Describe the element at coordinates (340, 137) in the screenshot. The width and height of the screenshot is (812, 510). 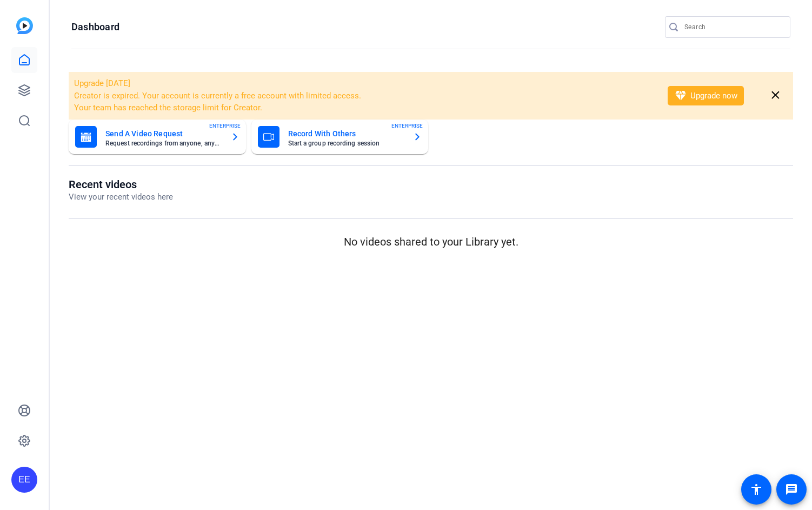
I see `button: Record With OthersStart a group recording sessionENTERPRISE` at that location.